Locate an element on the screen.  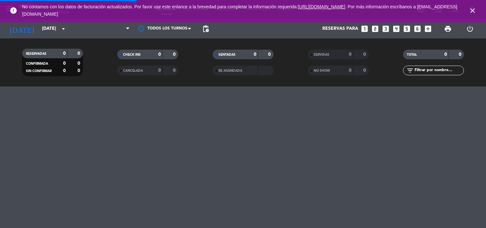
span: CHECK INS is located at coordinates (132, 55).